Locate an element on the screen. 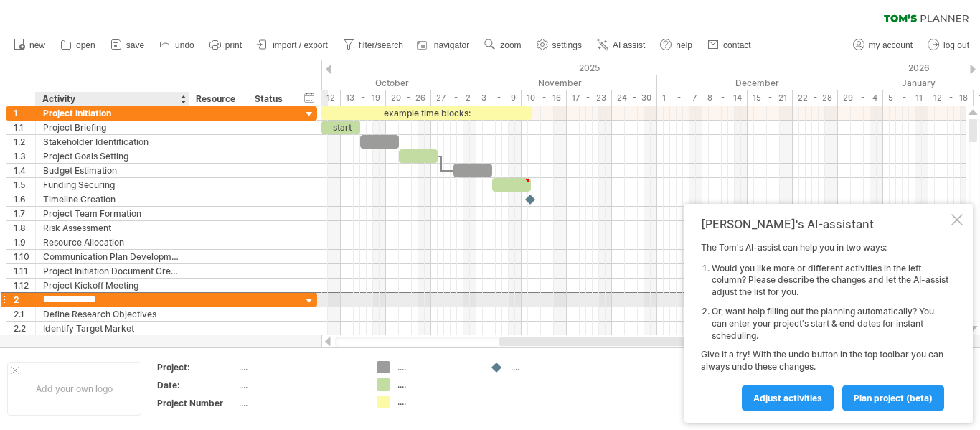 The width and height of the screenshot is (980, 430). div: Budget Estimation is located at coordinates (112, 170).